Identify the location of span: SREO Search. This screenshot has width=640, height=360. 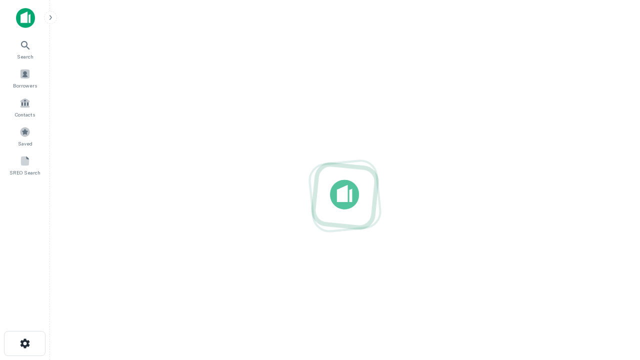
(25, 173).